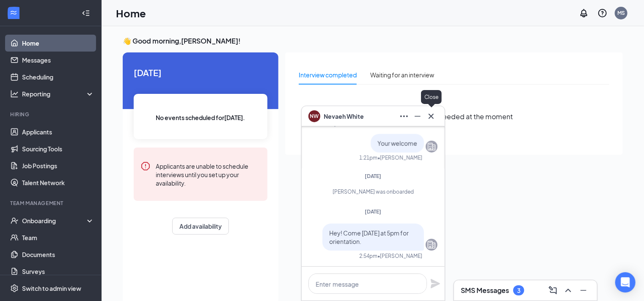 The height and width of the screenshot is (301, 644). What do you see at coordinates (58, 238) in the screenshot?
I see `a: Team` at bounding box center [58, 238].